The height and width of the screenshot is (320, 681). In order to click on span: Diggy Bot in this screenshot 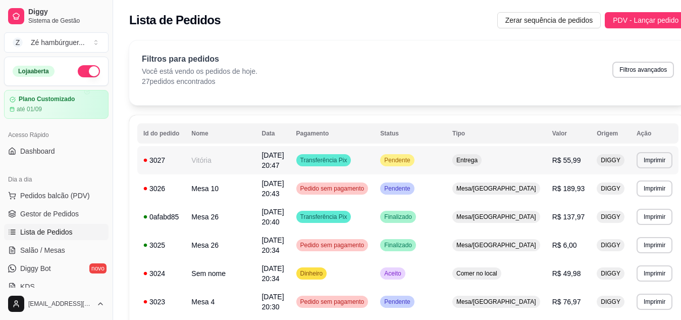, I will do `click(35, 268)`.